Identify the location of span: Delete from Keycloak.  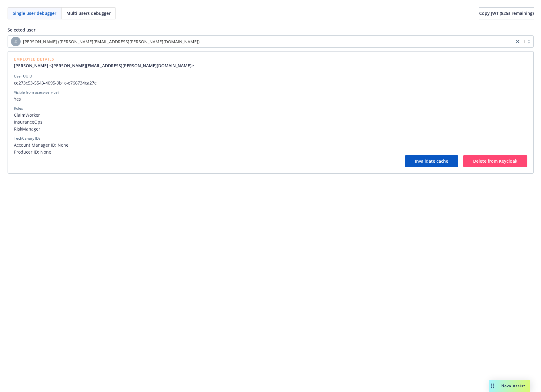
(495, 161).